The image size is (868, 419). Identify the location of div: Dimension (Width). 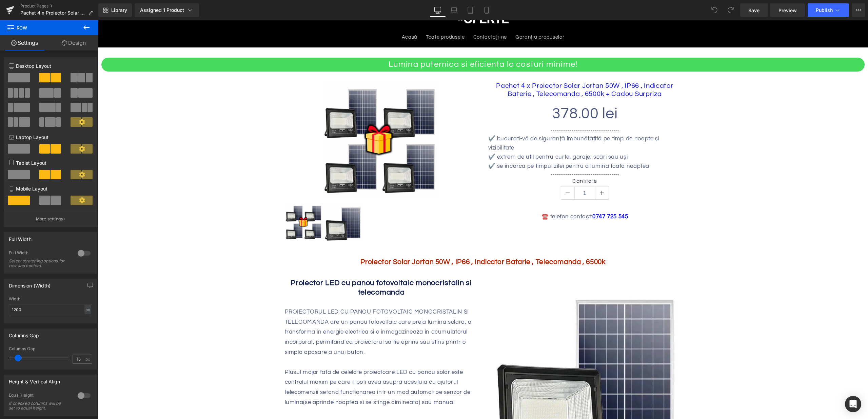
(30, 284).